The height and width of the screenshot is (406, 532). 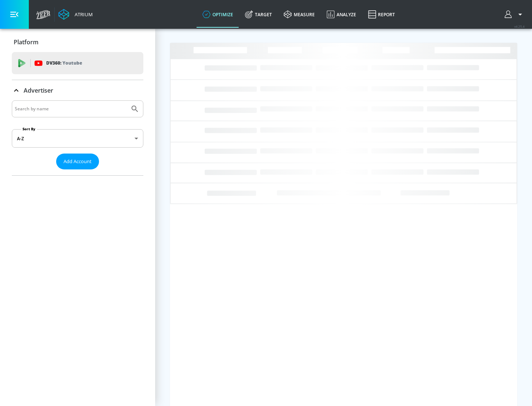 I want to click on div: Platform, so click(x=78, y=42).